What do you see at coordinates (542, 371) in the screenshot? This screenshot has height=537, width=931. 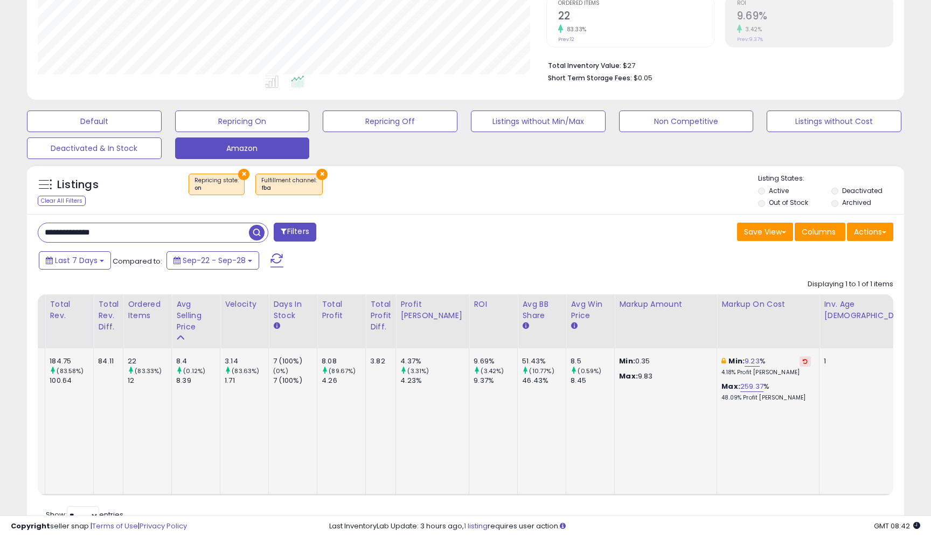 I see `small: (10.77%)` at bounding box center [542, 371].